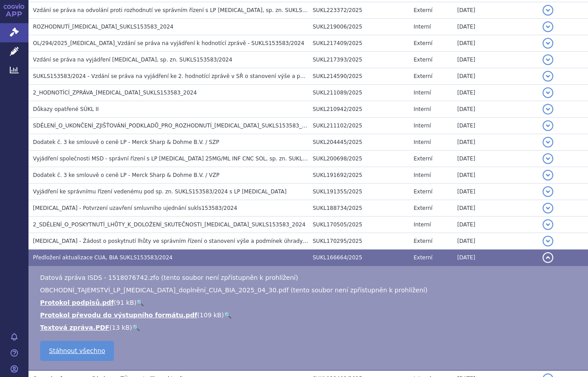  I want to click on td: SUKL191692/2025, so click(359, 175).